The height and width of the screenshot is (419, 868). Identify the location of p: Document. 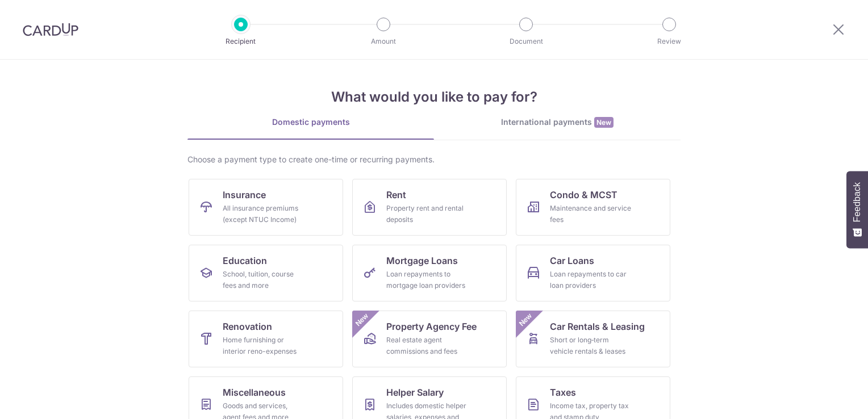
(526, 42).